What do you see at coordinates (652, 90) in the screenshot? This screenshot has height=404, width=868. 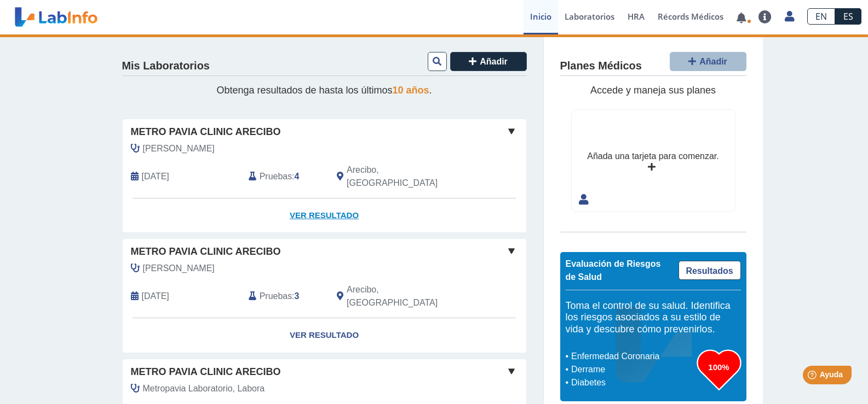 I see `span: Accede y maneja sus planes` at bounding box center [652, 90].